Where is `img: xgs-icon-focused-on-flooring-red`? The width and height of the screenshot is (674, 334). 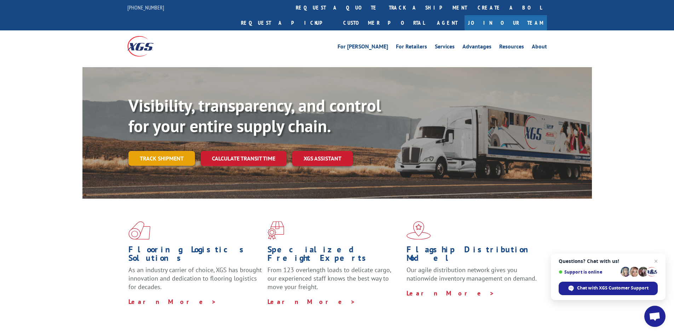
img: xgs-icon-focused-on-flooring-red is located at coordinates (276, 231).